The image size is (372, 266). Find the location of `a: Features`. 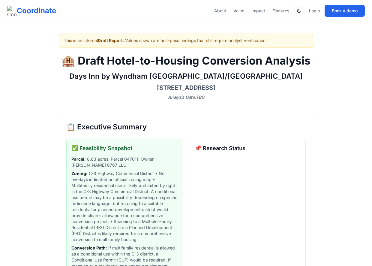

a: Features is located at coordinates (281, 11).